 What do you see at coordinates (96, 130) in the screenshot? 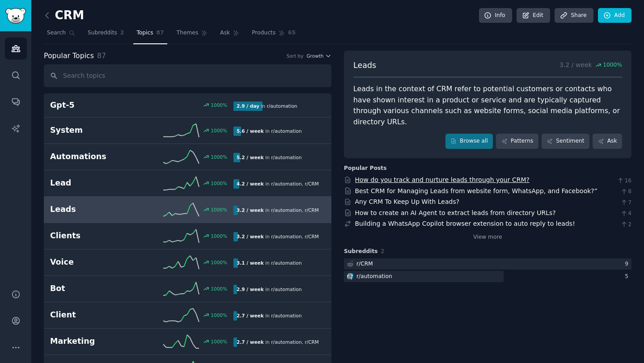
I see `h2: System` at bounding box center [96, 130].